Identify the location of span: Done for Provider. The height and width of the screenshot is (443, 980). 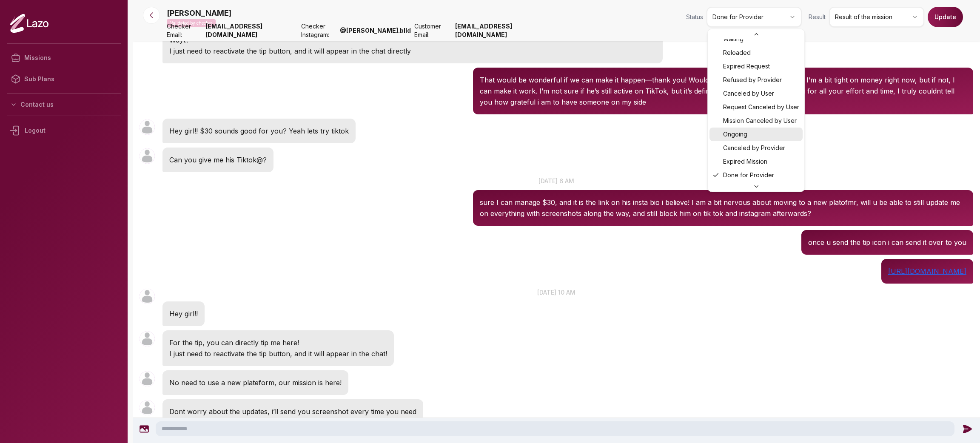
(748, 175).